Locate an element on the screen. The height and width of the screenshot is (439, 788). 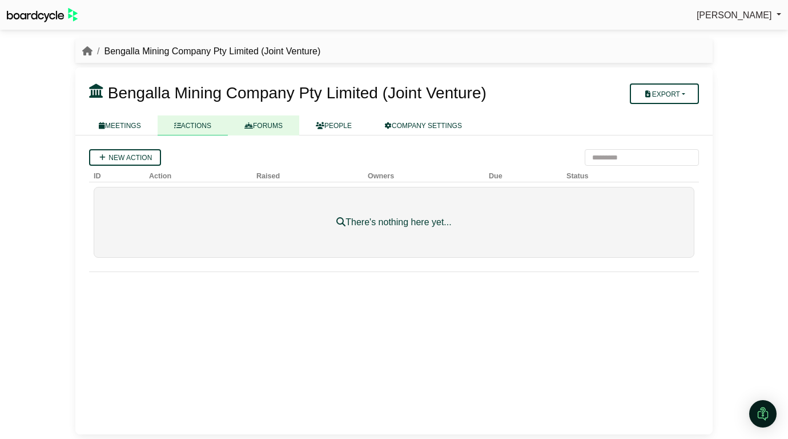
a: PEOPLE is located at coordinates (334, 125).